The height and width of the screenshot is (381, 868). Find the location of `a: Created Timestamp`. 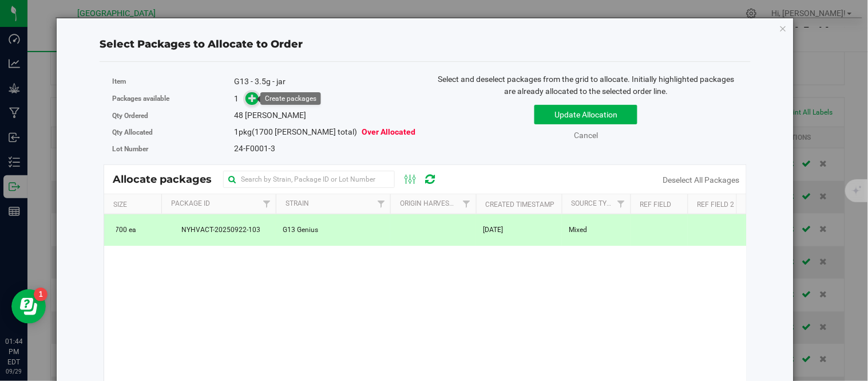

a: Created Timestamp is located at coordinates (520, 205).